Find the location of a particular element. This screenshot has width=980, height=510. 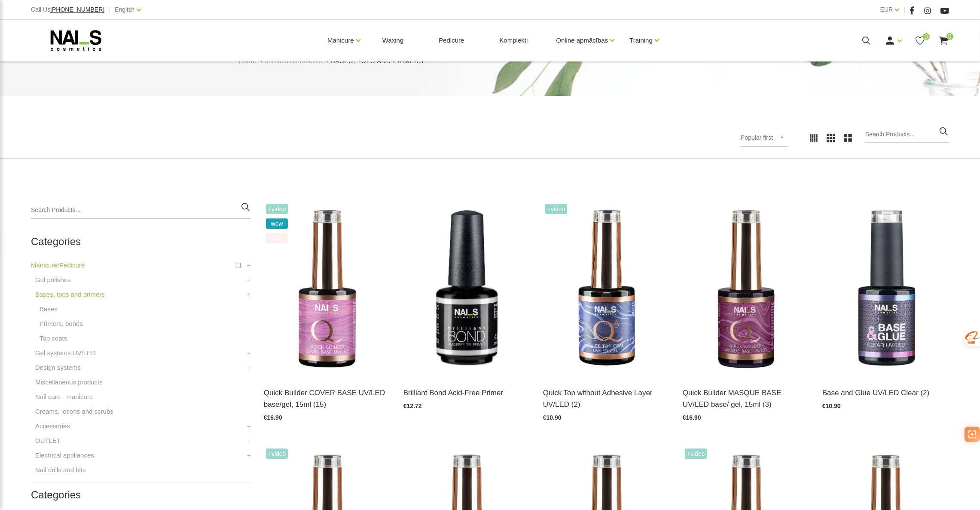

a: Training is located at coordinates (641, 40).